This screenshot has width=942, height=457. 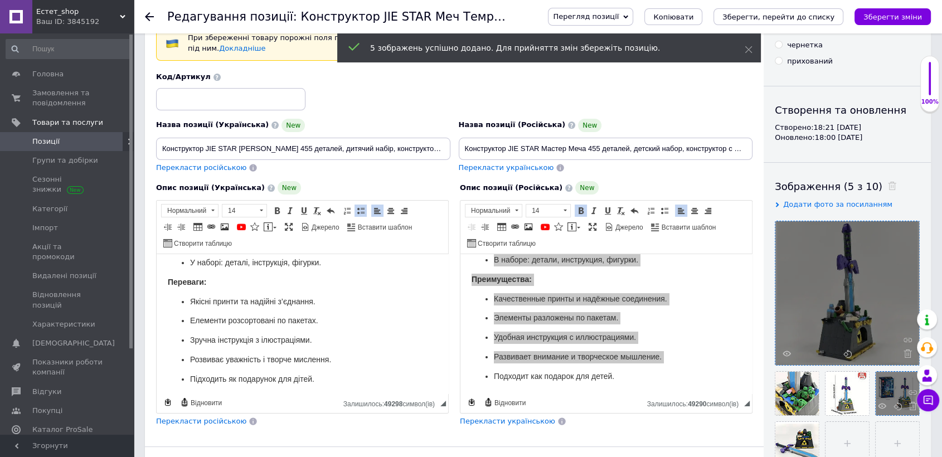 I want to click on span: Групи та добірки, so click(x=65, y=161).